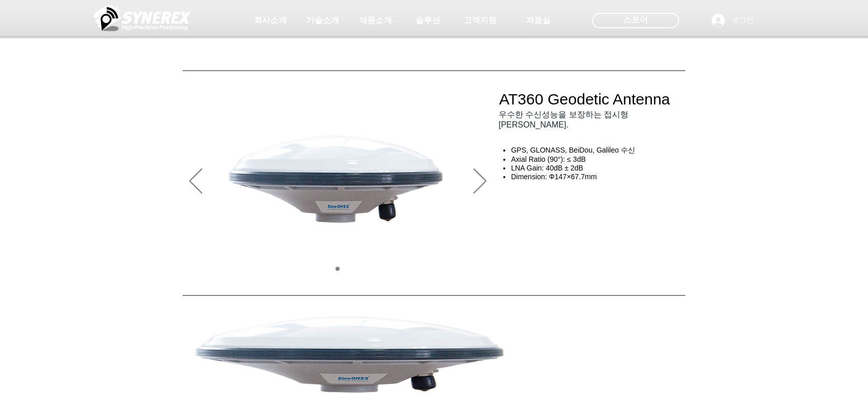 This screenshot has width=868, height=405. I want to click on span: Dimension: Φ147×67.7mm, so click(554, 177).